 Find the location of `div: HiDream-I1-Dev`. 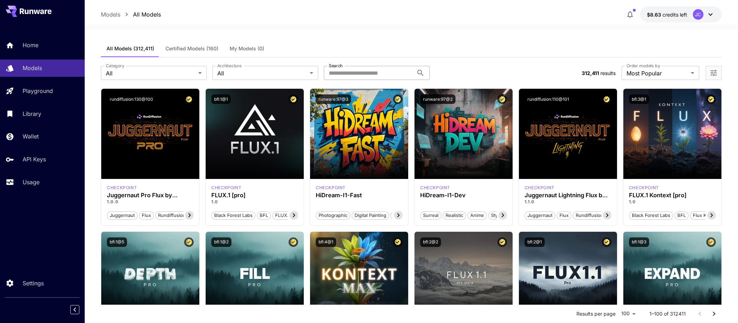

div: HiDream-I1-Dev is located at coordinates (463, 195).